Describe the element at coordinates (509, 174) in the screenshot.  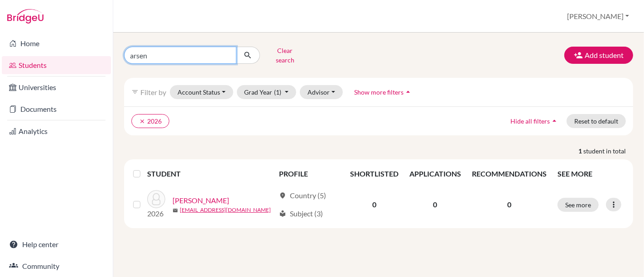
I see `th: RECOMMENDATIONS` at that location.